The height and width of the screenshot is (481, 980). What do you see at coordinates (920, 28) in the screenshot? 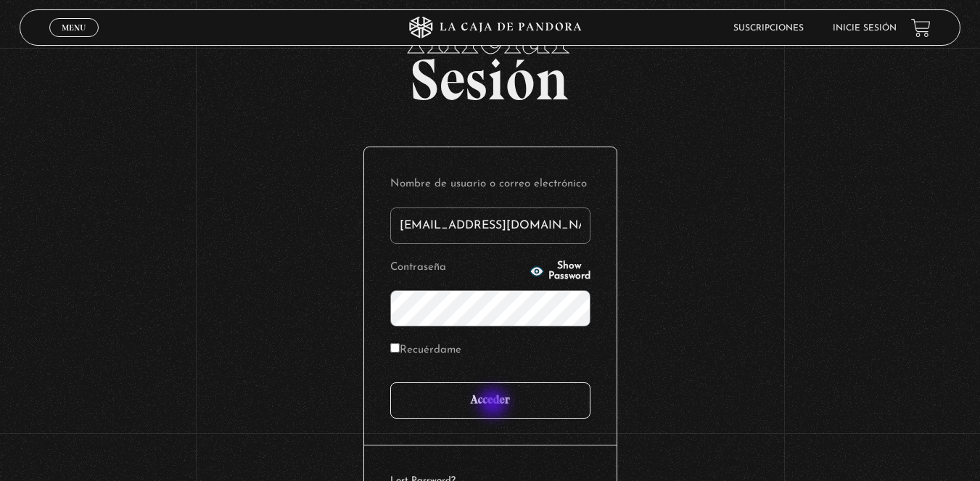
I see `a: View your shopping cart` at bounding box center [920, 28].